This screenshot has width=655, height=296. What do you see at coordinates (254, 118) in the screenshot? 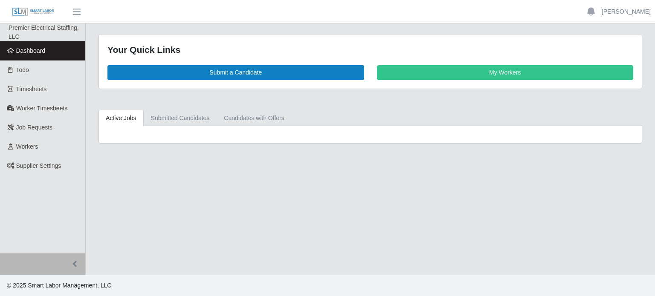
I see `a: Candidates with Offers` at bounding box center [254, 118].